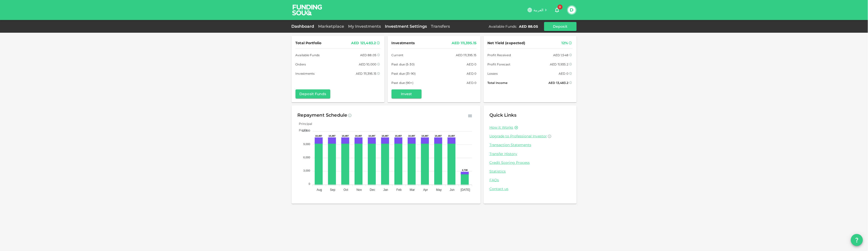 The height and width of the screenshot is (251, 868). What do you see at coordinates (530, 180) in the screenshot?
I see `a: FAQs` at bounding box center [530, 180].